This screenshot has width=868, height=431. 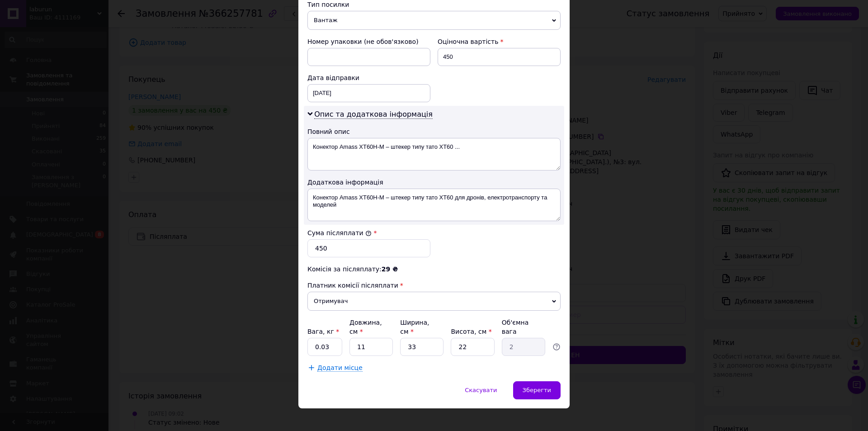 I want to click on div: Номер упаковки (не обов'язково), so click(x=369, y=41).